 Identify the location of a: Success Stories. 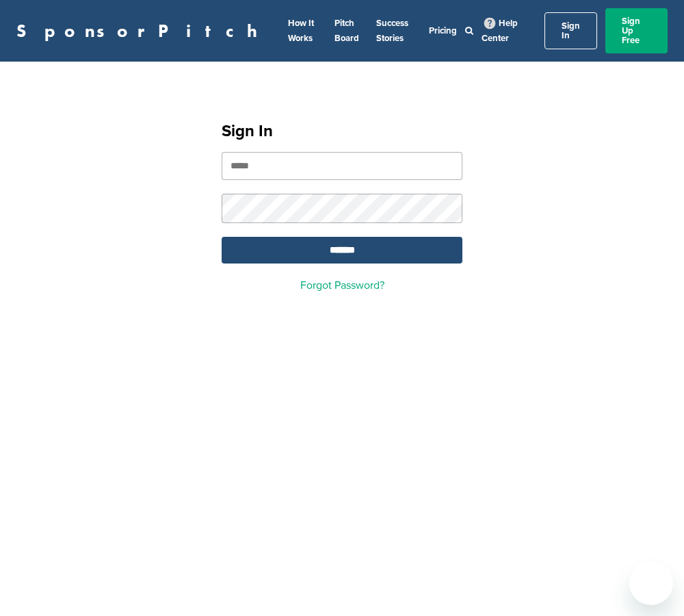
(392, 30).